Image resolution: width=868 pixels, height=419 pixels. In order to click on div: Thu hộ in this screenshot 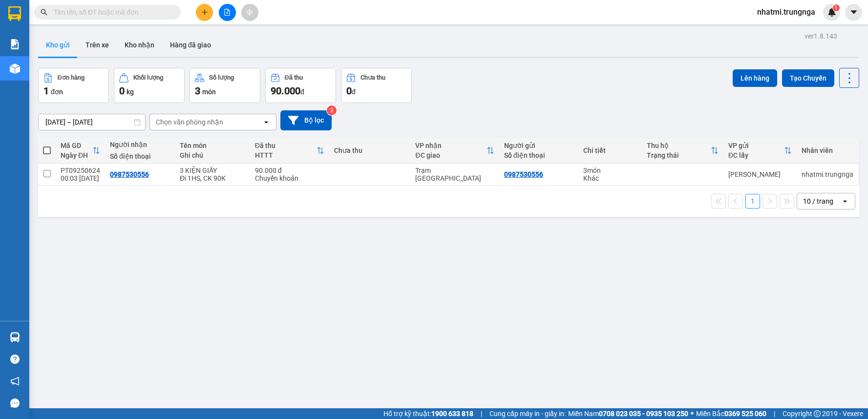, I will do `click(679, 146)`.